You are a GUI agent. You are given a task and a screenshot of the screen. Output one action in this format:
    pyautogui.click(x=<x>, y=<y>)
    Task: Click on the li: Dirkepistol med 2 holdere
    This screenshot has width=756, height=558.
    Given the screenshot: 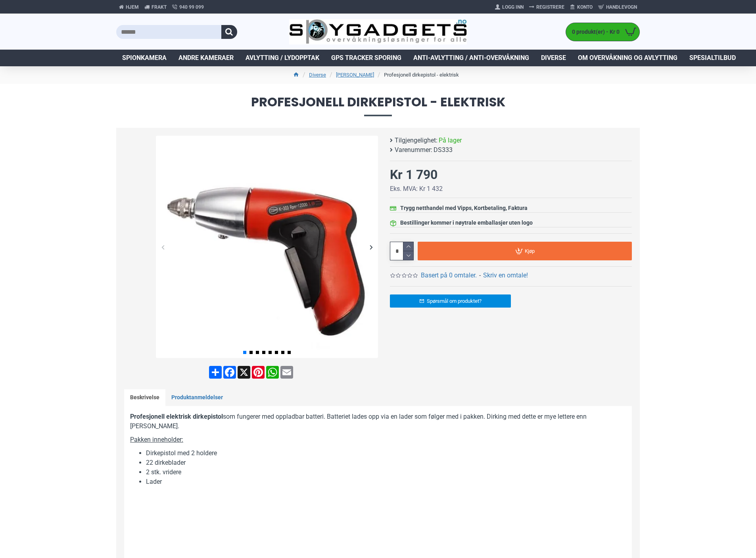 What is the action you would take?
    pyautogui.click(x=386, y=453)
    